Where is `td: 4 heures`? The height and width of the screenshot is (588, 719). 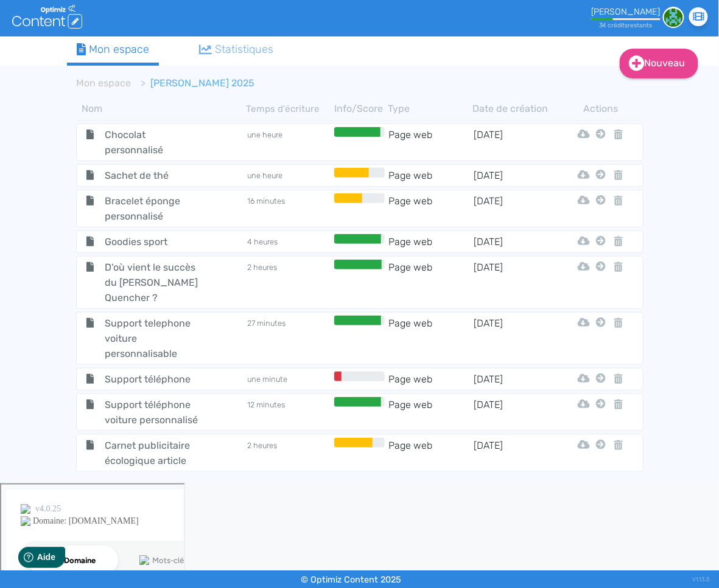 td: 4 heures is located at coordinates (289, 242).